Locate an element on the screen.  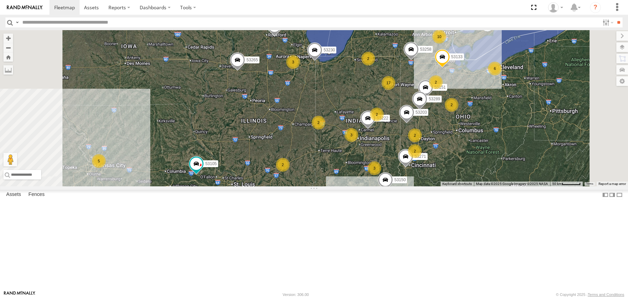
span: 53222 is located at coordinates (382, 118).